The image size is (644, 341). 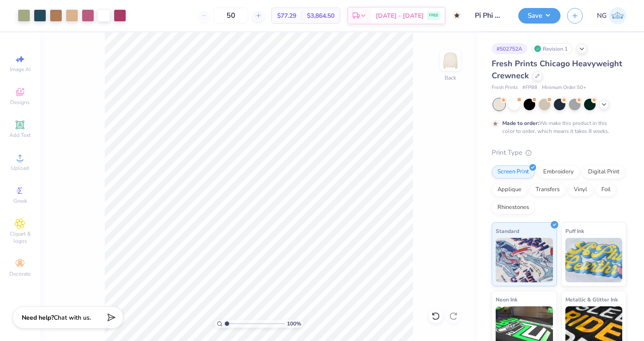 What do you see at coordinates (20, 168) in the screenshot?
I see `span: Upload` at bounding box center [20, 168].